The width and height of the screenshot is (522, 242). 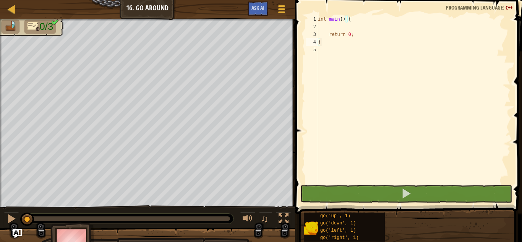 What do you see at coordinates (474, 7) in the screenshot?
I see `span: Programming language` at bounding box center [474, 7].